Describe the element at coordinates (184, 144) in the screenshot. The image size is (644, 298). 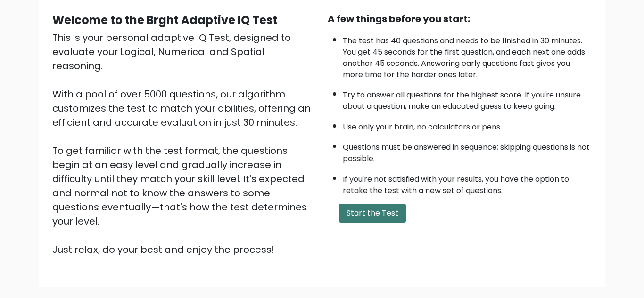
I see `div: This is your personal adaptive IQ Test, designed to evaluate your Logical, Numerical and Spatial ...` at that location.